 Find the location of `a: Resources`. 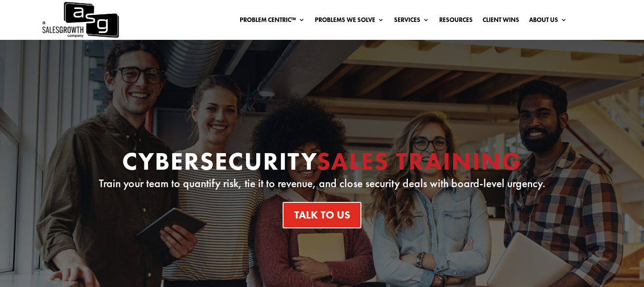

a: Resources is located at coordinates (456, 22).